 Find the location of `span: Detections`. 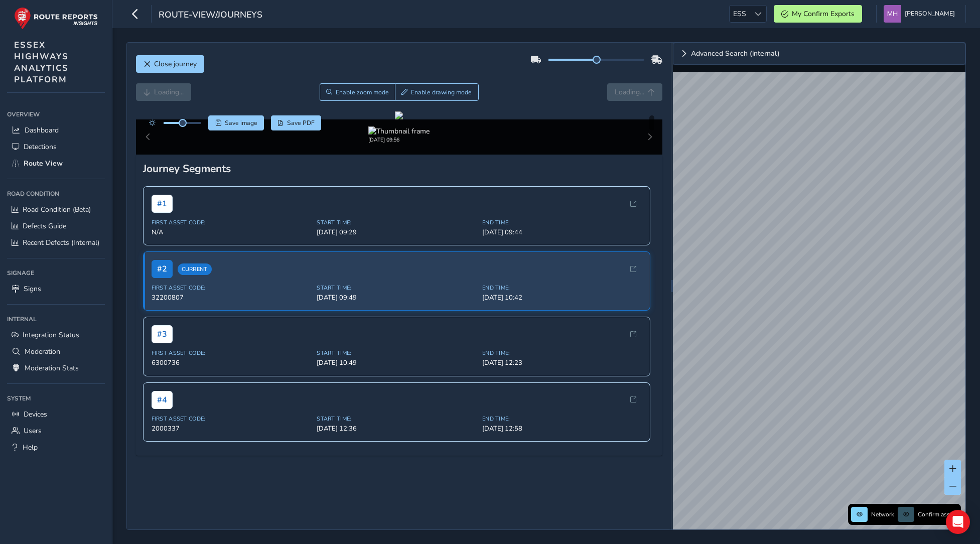

span: Detections is located at coordinates (40, 146).